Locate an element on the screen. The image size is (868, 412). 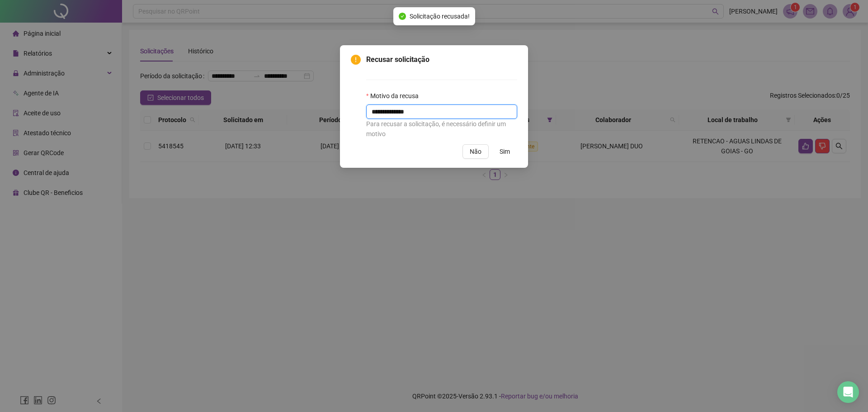
button: Não is located at coordinates (475, 151).